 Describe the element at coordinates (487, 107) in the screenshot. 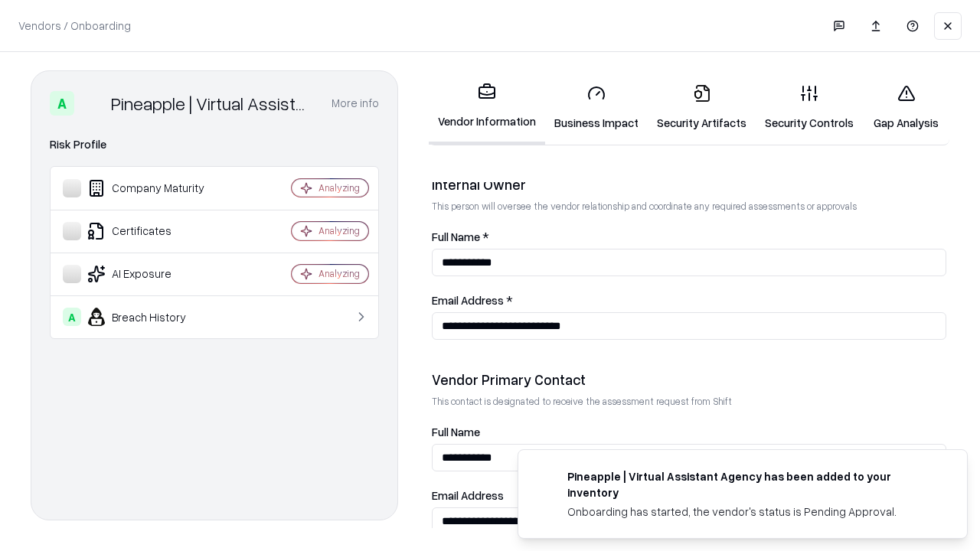

I see `a: Vendor Information` at that location.